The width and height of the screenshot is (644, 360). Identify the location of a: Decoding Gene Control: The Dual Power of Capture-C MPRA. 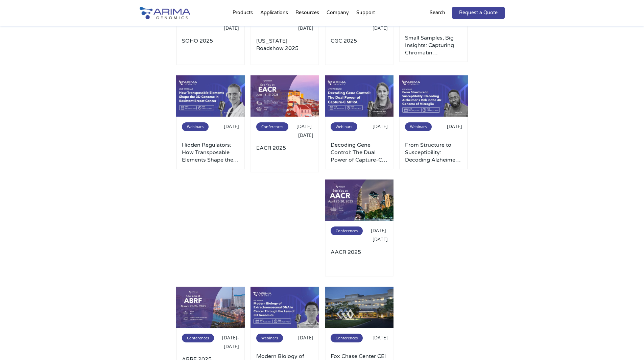
(359, 152).